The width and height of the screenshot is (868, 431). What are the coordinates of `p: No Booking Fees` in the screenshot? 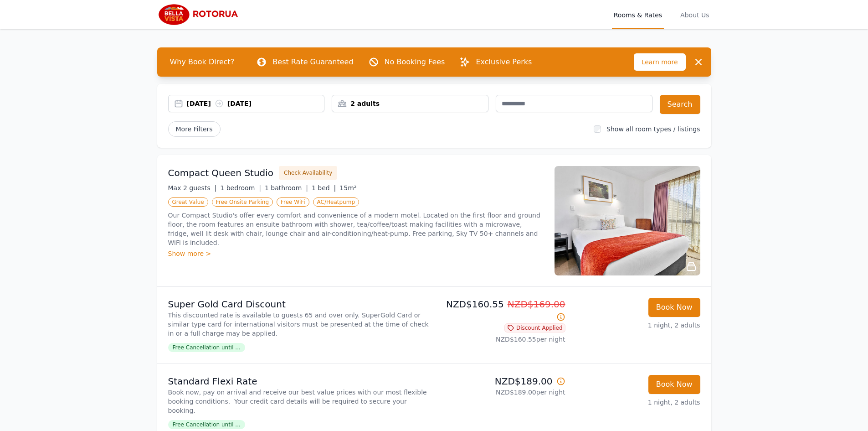 It's located at (415, 62).